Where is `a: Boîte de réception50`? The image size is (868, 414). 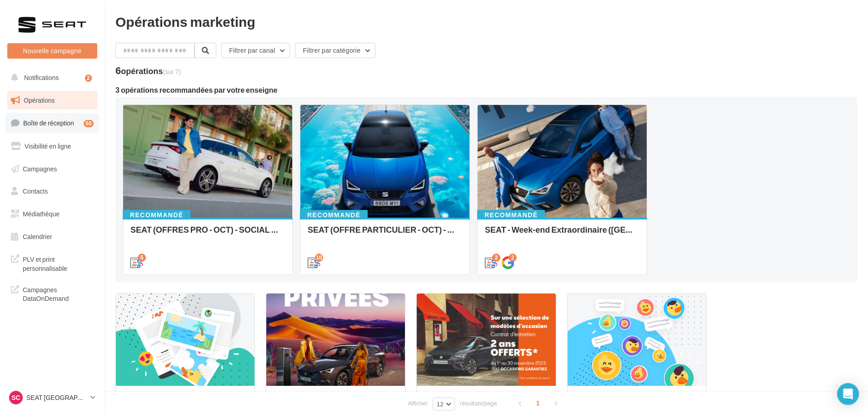
a: Boîte de réception50 is located at coordinates (53, 122).